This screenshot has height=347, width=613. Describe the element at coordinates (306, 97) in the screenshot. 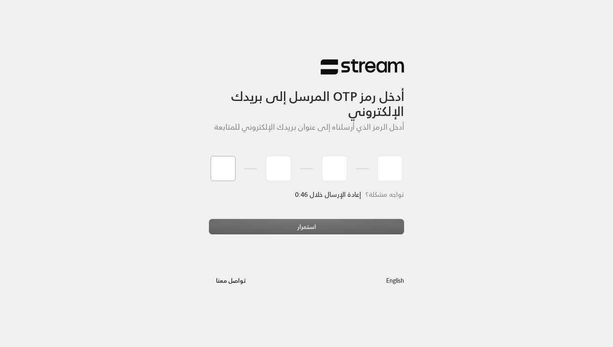

I see `h3: أدخل رمز OTP المرسل إلى بريدك الإلكتروني` at that location.